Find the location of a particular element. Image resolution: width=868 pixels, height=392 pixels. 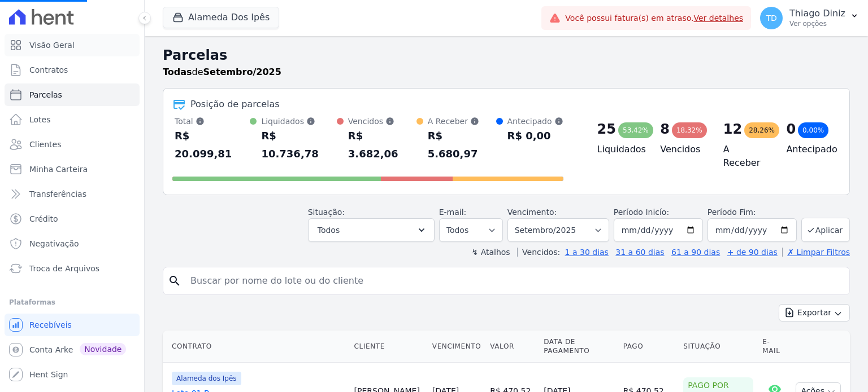

a: Lotes is located at coordinates (72, 119).